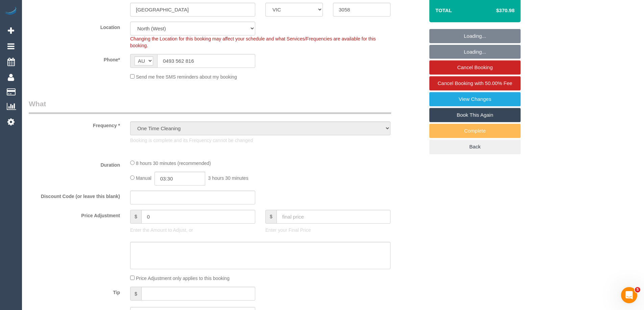  What do you see at coordinates (74, 124) in the screenshot?
I see `label: Frequency *` at bounding box center [74, 124].